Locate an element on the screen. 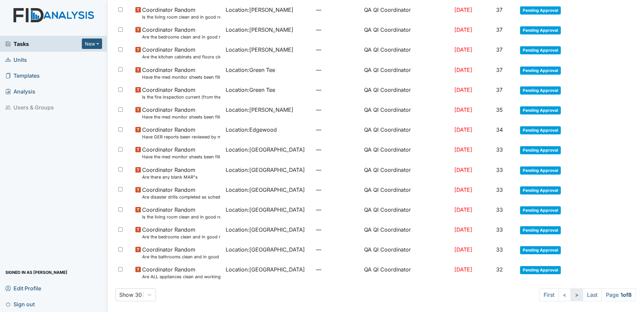 This screenshot has width=644, height=312. span: Page is located at coordinates (619, 294).